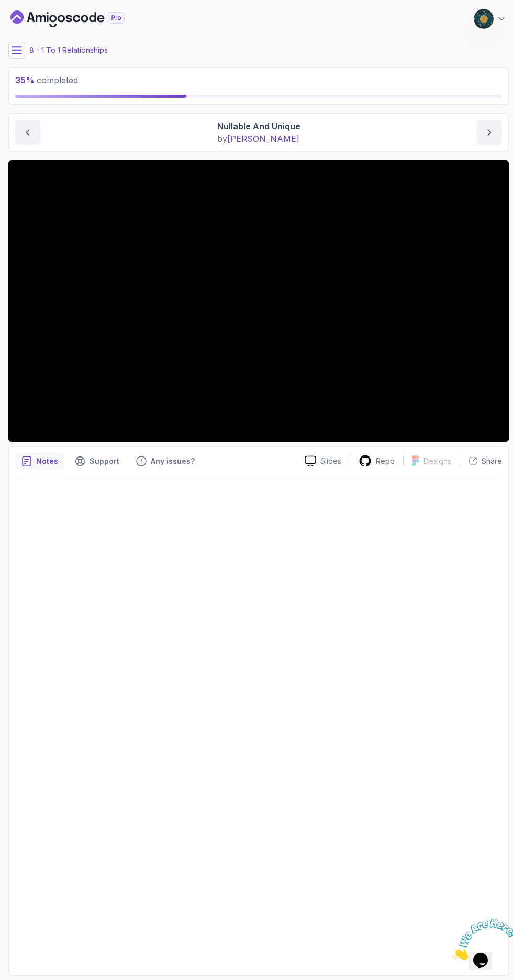 This screenshot has width=513, height=980. What do you see at coordinates (165, 461) in the screenshot?
I see `button: Feedback button` at bounding box center [165, 461].